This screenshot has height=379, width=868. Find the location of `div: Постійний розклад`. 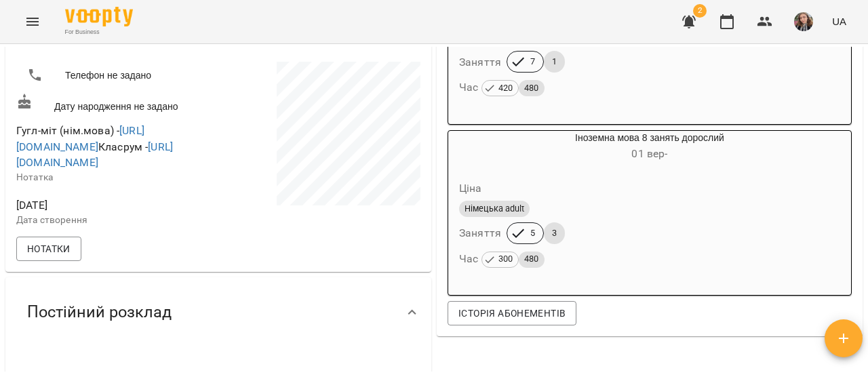

div: Постійний розклад is located at coordinates (219, 311).